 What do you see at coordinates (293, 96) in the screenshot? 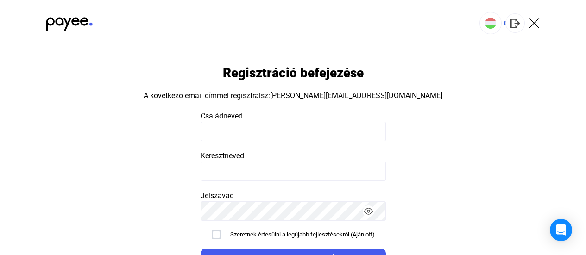
I see `div: A következő email címmel regisztrálsz:` at bounding box center [293, 96].